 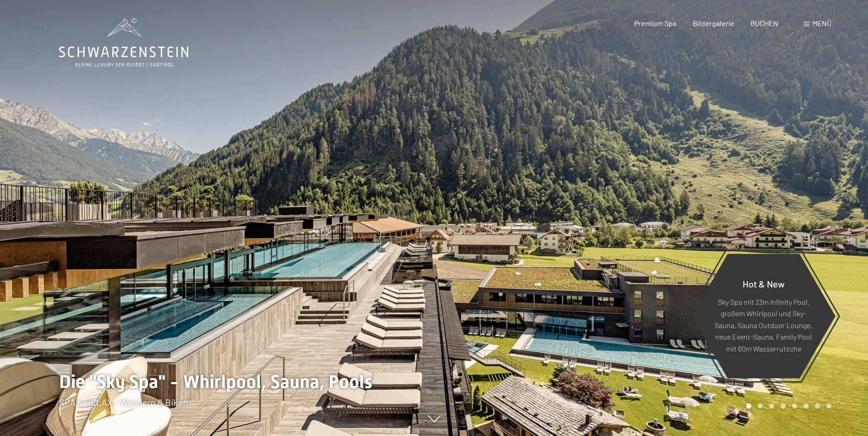 What do you see at coordinates (764, 325) in the screenshot?
I see `p: Sky Spa mit 23m Infinity Pool, großem Whirlpool und Sky-Sauna, Sauna Outdoor Lounge, neue Event-S...` at bounding box center [764, 325].